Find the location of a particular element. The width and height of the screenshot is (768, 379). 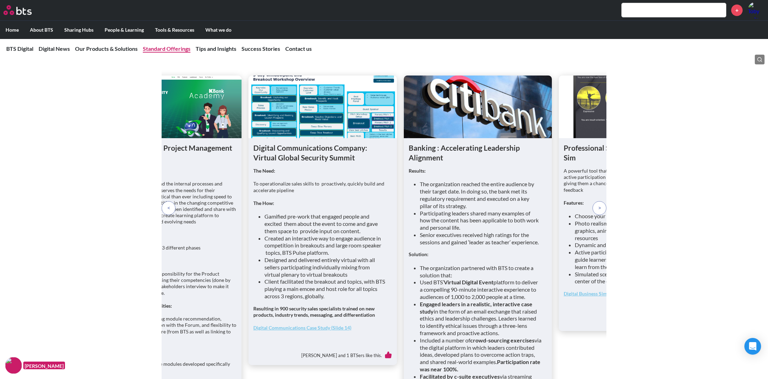

li: Active participation with instant feedback to help guide learners on their journey as a leader, a... is located at coordinates (636, 259).